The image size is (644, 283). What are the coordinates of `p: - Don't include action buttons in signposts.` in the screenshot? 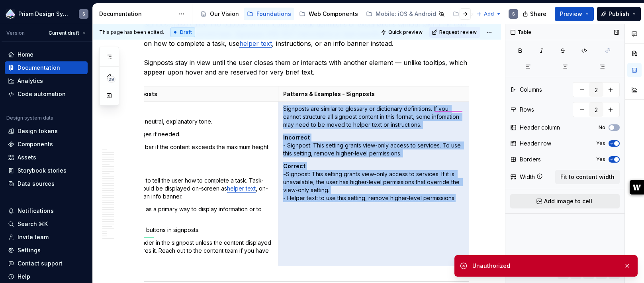 It's located at (181, 230).